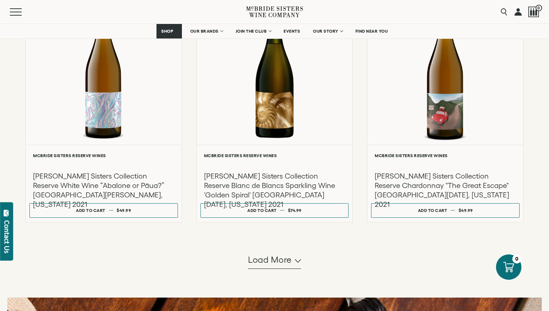 The width and height of the screenshot is (549, 311). What do you see at coordinates (372, 31) in the screenshot?
I see `span: FIND NEAR YOU` at bounding box center [372, 31].